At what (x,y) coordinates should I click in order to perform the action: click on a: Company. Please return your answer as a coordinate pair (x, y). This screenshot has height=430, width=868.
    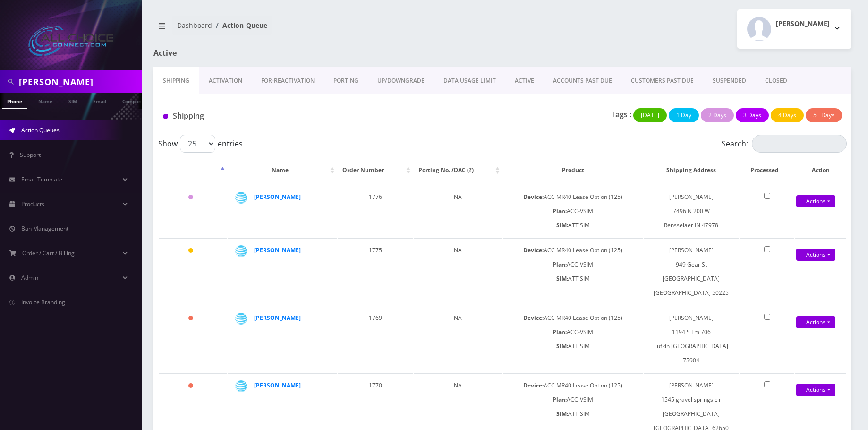
    Looking at the image, I should click on (133, 100).